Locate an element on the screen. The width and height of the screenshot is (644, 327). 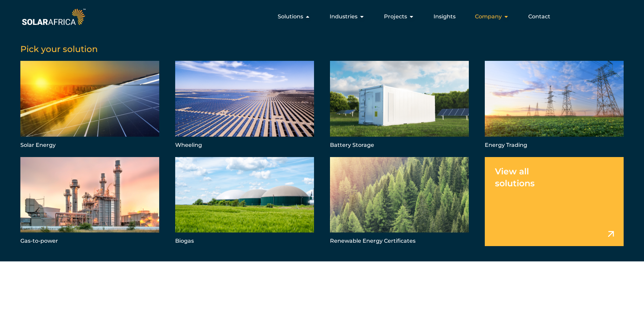
a: Insights is located at coordinates (444, 17).